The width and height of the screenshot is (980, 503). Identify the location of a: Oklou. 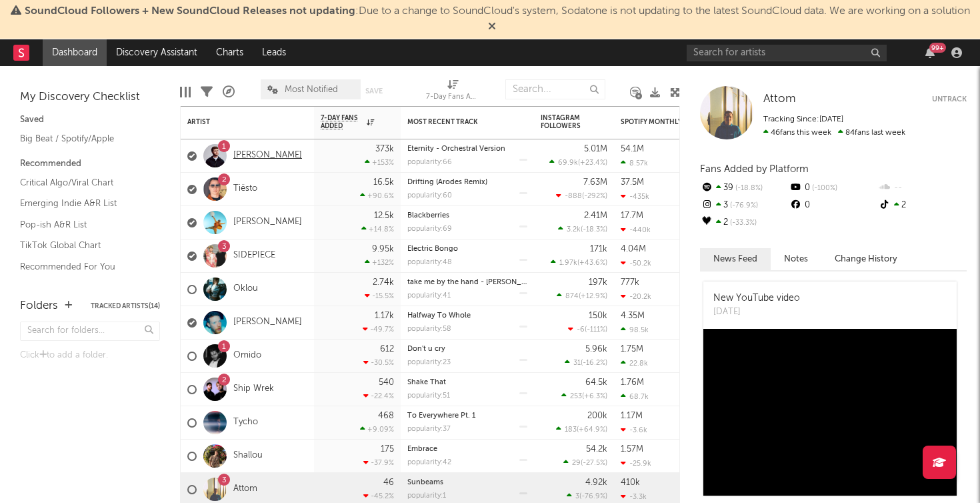
(245, 289).